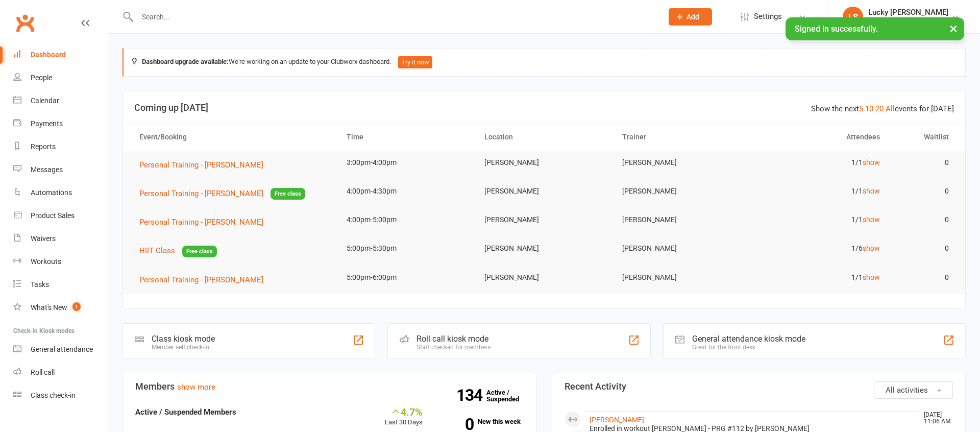 The height and width of the screenshot is (432, 980). I want to click on a: Messages, so click(60, 170).